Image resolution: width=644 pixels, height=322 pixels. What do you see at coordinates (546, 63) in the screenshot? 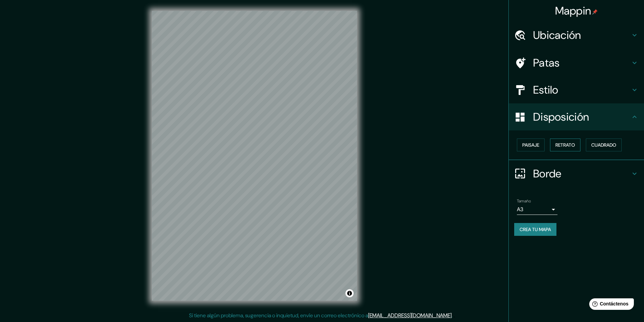
I see `font: Patas` at bounding box center [546, 63].